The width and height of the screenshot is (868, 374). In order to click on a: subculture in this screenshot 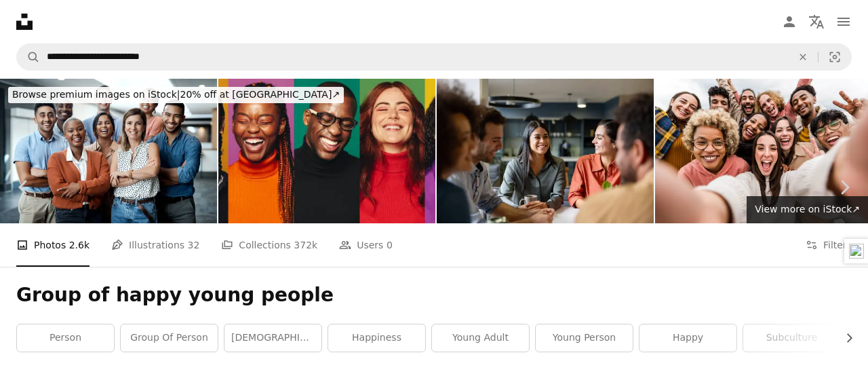, I will do `click(791, 338)`.